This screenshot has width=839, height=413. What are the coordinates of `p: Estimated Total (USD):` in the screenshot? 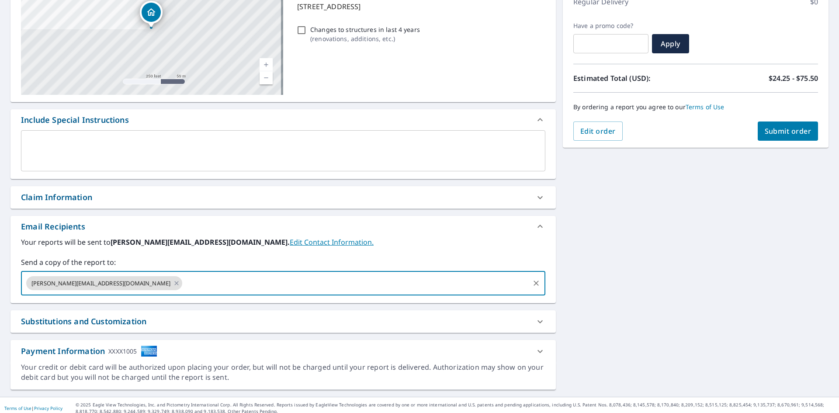 It's located at (635, 78).